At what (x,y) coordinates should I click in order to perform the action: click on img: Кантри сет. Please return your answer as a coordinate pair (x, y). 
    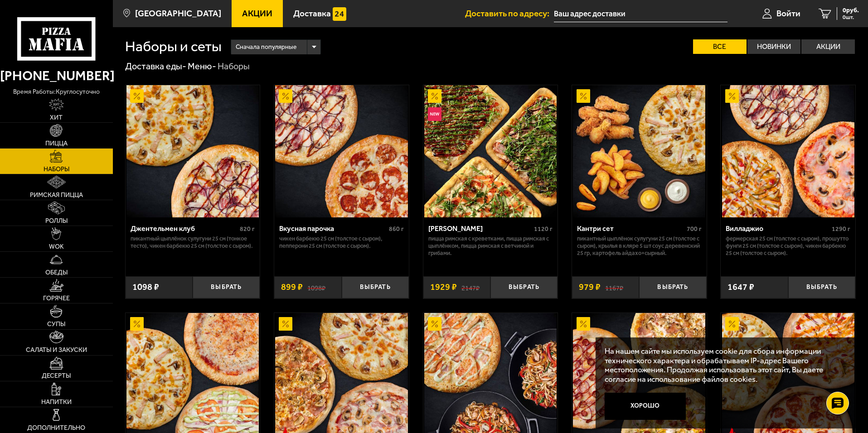
    Looking at the image, I should click on (639, 151).